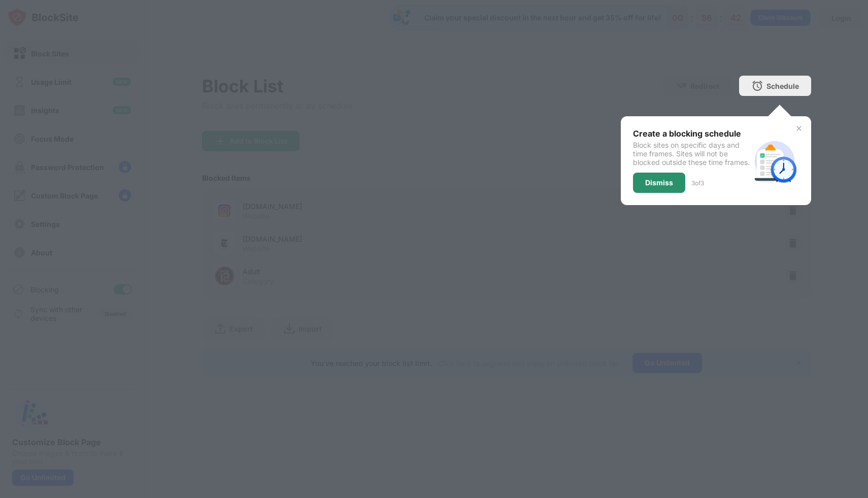 This screenshot has width=868, height=498. What do you see at coordinates (697, 183) in the screenshot?
I see `div: 3 of 3` at bounding box center [697, 183].